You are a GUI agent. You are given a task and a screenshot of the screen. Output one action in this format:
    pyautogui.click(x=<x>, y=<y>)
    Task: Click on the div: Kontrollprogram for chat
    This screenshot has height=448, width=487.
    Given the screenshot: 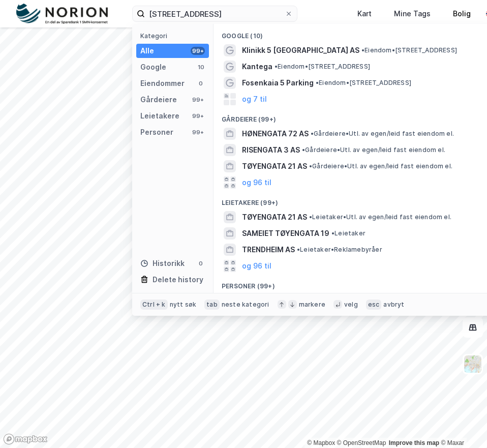 What is the action you would take?
    pyautogui.click(x=462, y=423)
    